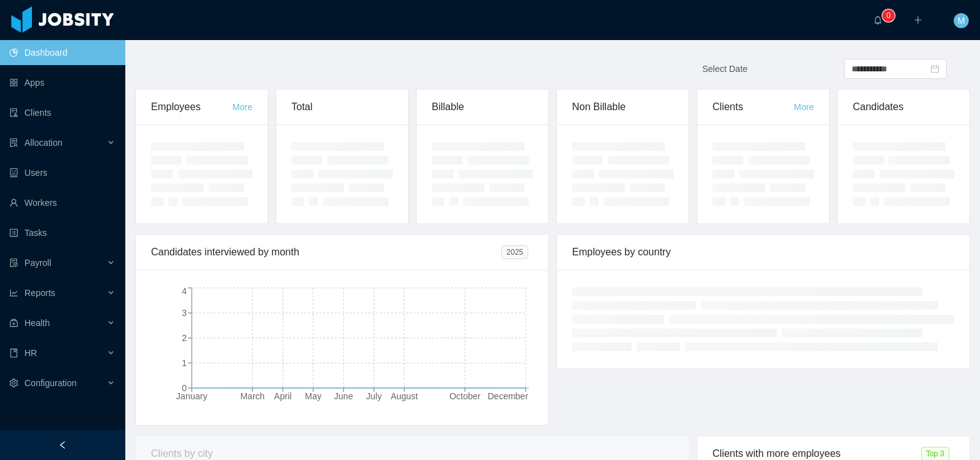 The image size is (980, 460). What do you see at coordinates (14, 383) in the screenshot?
I see `i: icon: setting` at bounding box center [14, 383].